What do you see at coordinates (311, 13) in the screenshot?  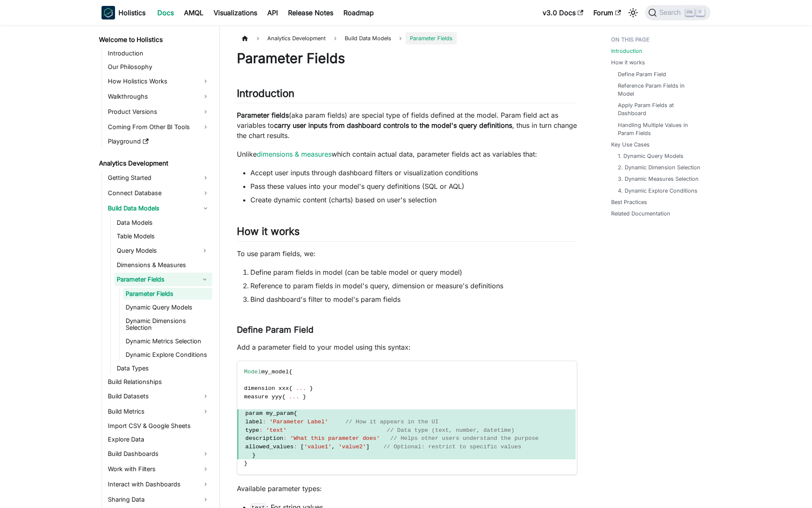 I see `a: Release Notes` at bounding box center [311, 13].